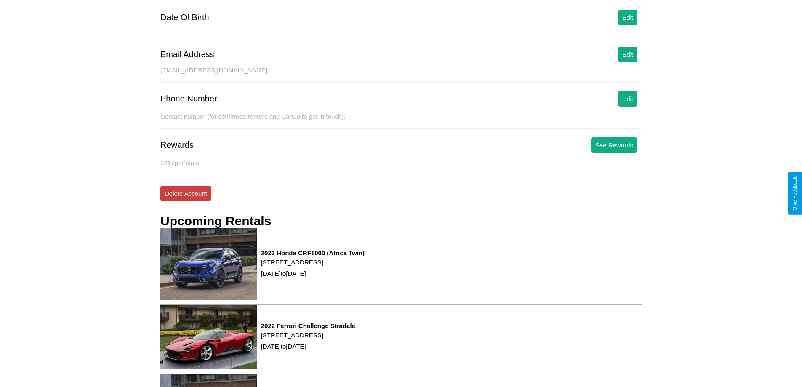  I want to click on div: Contact number (for confirmed renters and CarGo to get in touch)., so click(401, 121).